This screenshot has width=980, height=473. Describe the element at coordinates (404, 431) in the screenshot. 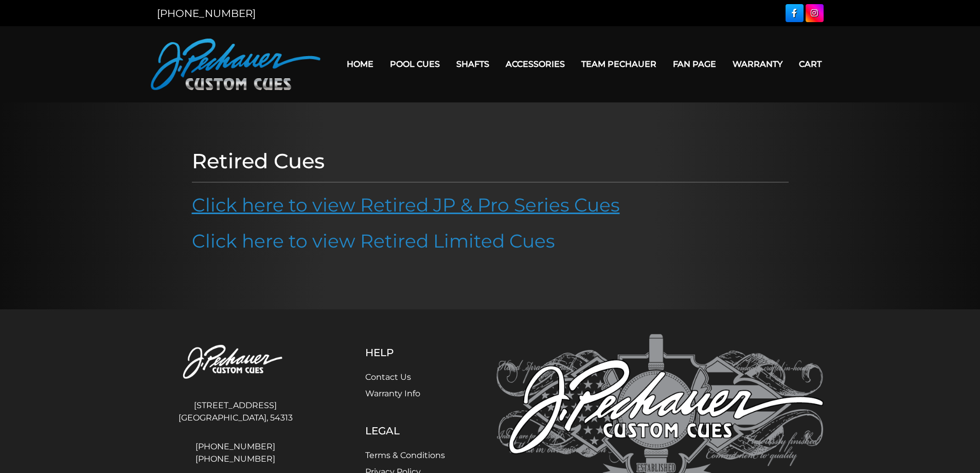

I see `h5: Legal` at that location.